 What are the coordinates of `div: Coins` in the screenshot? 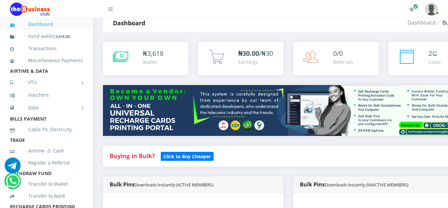 It's located at (434, 62).